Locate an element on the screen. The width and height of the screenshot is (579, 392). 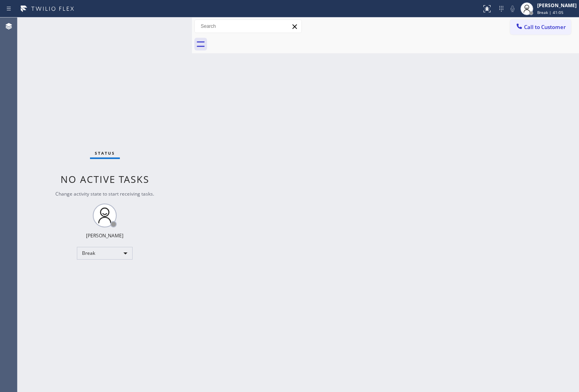
button: Mute is located at coordinates (512, 9).